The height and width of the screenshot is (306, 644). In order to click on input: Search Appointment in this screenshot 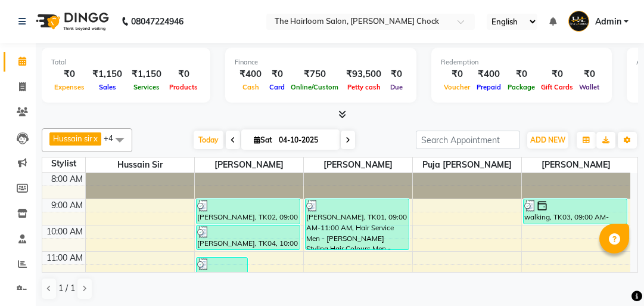, I will do `click(468, 139)`.